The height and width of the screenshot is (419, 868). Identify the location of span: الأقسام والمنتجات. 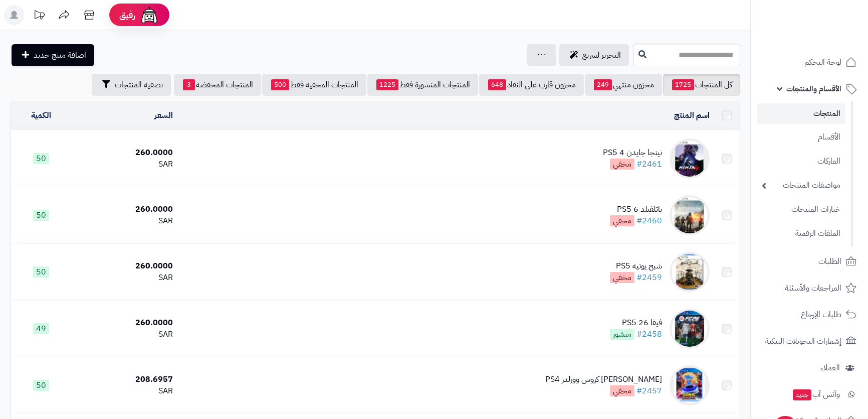
(814, 89).